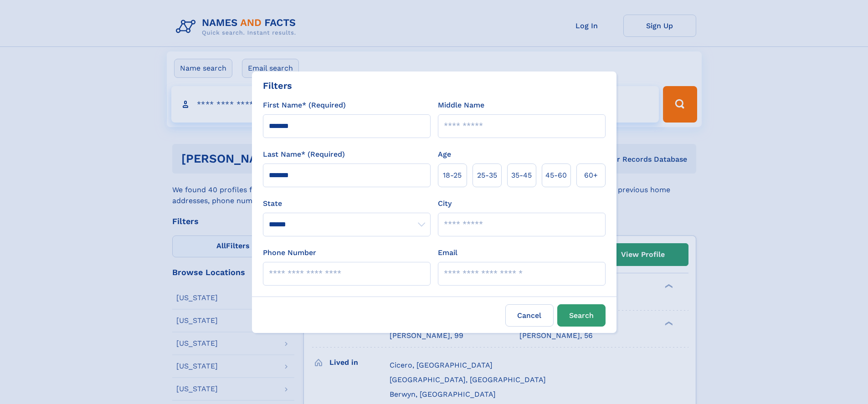 The image size is (868, 404). What do you see at coordinates (278, 86) in the screenshot?
I see `div: Filters` at bounding box center [278, 86].